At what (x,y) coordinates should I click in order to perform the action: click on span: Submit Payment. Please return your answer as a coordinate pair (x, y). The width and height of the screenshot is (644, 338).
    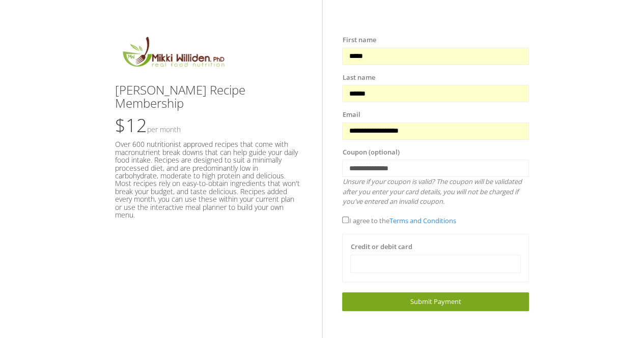
    Looking at the image, I should click on (436, 302).